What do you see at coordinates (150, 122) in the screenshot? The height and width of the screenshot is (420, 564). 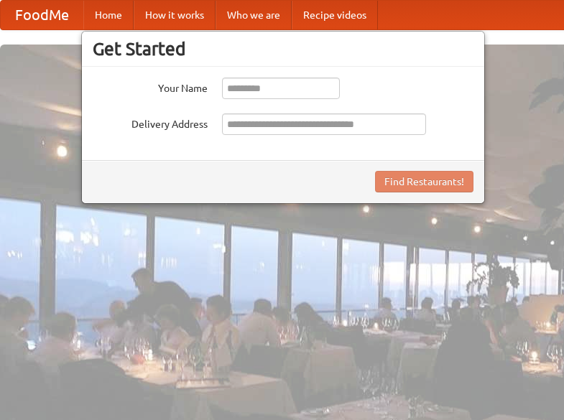 I see `label: Delivery Address` at bounding box center [150, 122].